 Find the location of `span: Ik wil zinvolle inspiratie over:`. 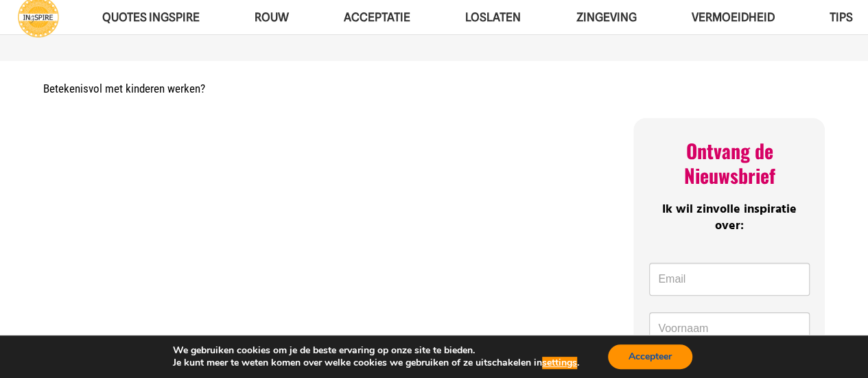

span: Ik wil zinvolle inspiratie over: is located at coordinates (730, 217).